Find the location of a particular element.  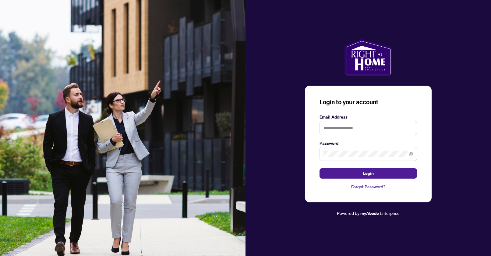

span: Enterprise is located at coordinates (390, 213).